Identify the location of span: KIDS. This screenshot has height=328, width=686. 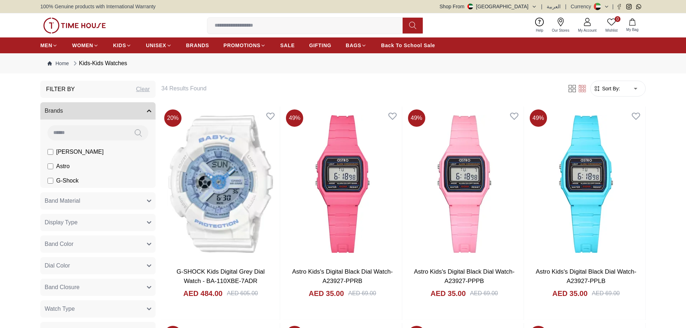
(120, 45).